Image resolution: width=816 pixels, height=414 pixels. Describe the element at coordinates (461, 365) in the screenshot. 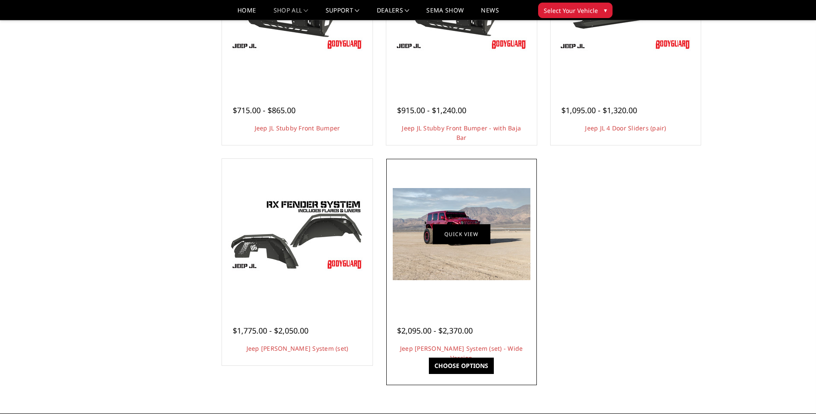

I see `a: Choose Options` at that location.